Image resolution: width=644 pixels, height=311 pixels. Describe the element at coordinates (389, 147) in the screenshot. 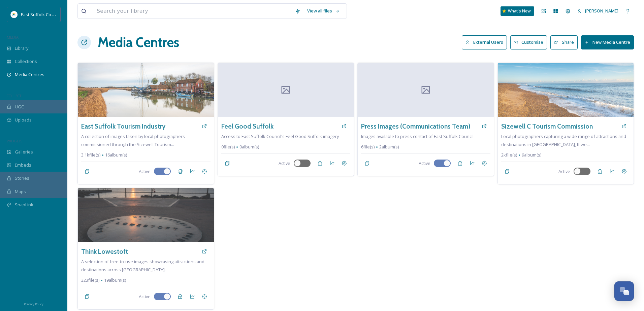

I see `span: 2 album(s)` at that location.